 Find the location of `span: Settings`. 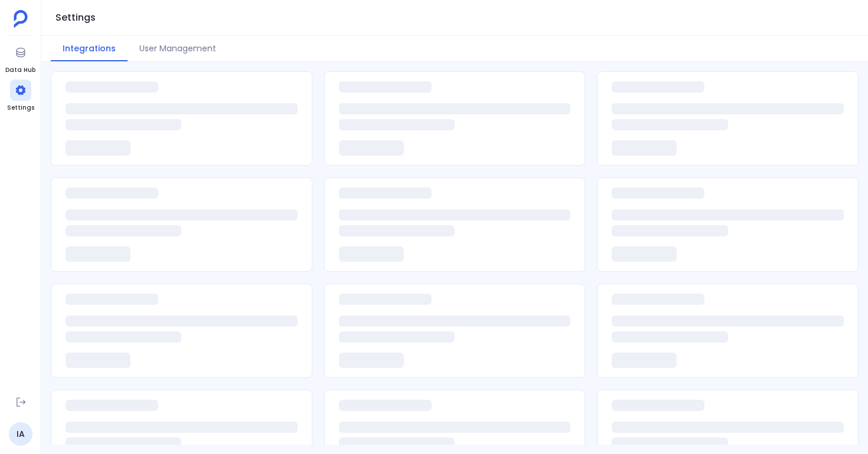

span: Settings is located at coordinates (21, 108).